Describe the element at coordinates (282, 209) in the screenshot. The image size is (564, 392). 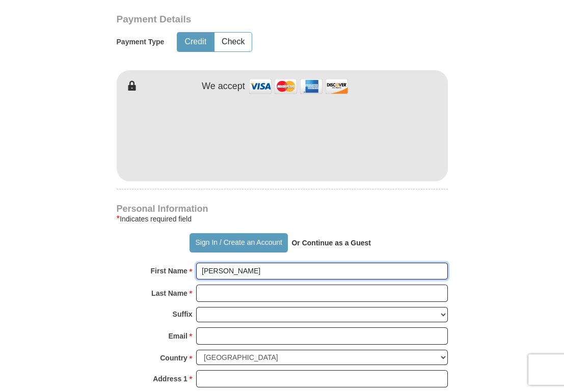
I see `h4: Personal Information` at that location.